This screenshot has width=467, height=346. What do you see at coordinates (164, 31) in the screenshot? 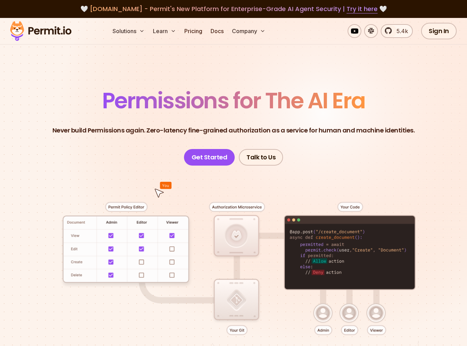
I see `button: Learn` at bounding box center [164, 31].